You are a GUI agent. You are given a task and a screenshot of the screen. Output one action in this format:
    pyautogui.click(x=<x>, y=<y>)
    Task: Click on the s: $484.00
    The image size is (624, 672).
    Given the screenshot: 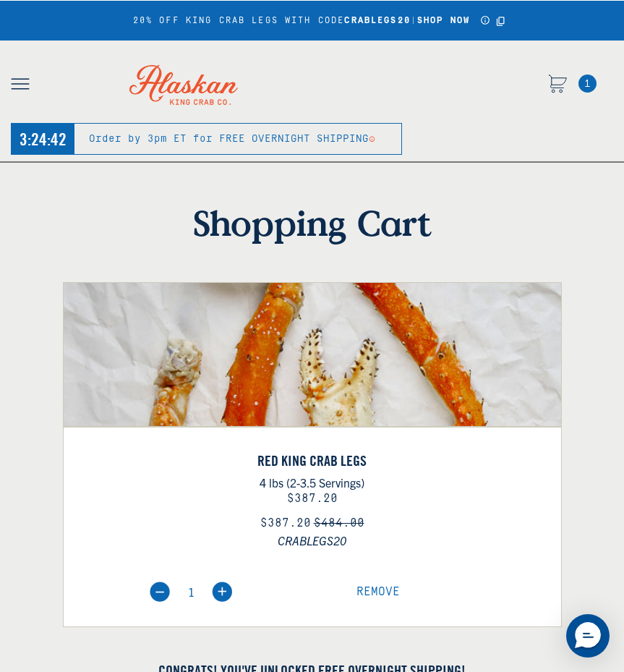 What is the action you would take?
    pyautogui.click(x=339, y=523)
    